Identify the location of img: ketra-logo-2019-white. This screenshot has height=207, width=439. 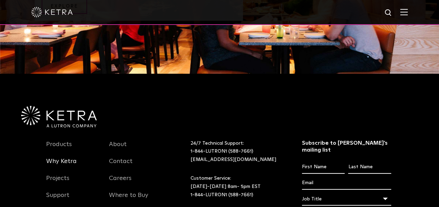
(52, 12).